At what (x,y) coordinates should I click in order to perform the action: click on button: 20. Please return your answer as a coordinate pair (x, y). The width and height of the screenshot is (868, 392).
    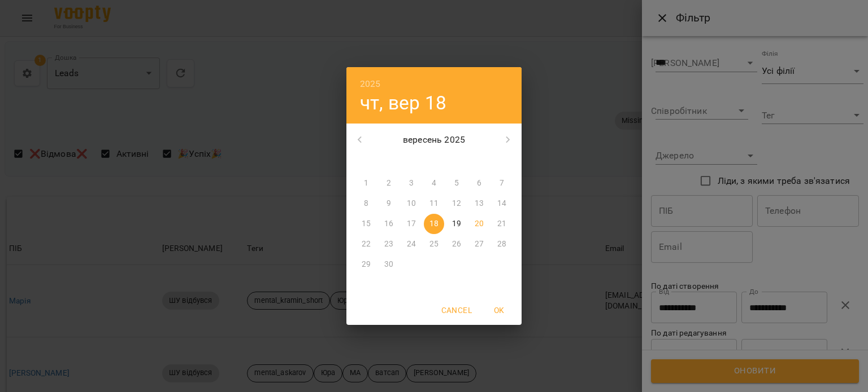
    Looking at the image, I should click on (479, 224).